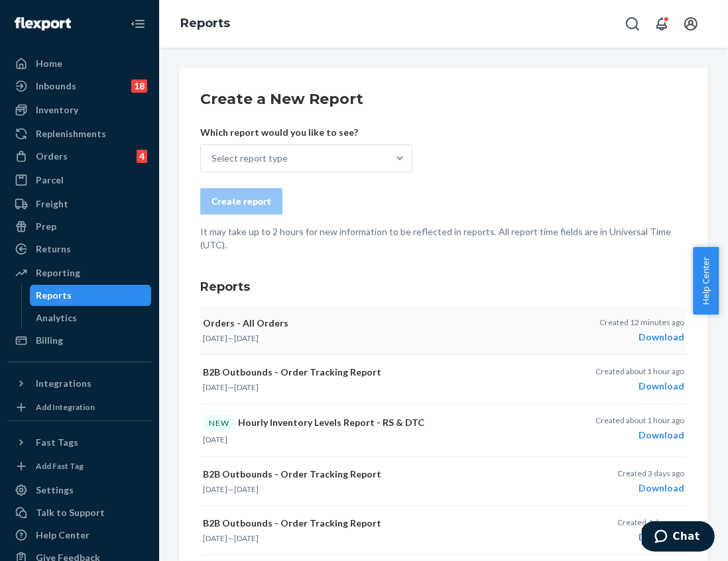  Describe the element at coordinates (43, 24) in the screenshot. I see `img: Flexport logo` at that location.